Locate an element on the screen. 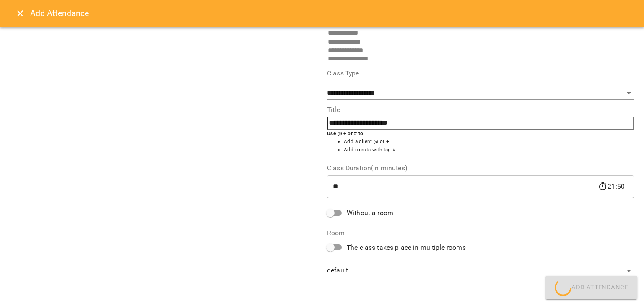 This screenshot has width=644, height=306. label: Room is located at coordinates (481, 233).